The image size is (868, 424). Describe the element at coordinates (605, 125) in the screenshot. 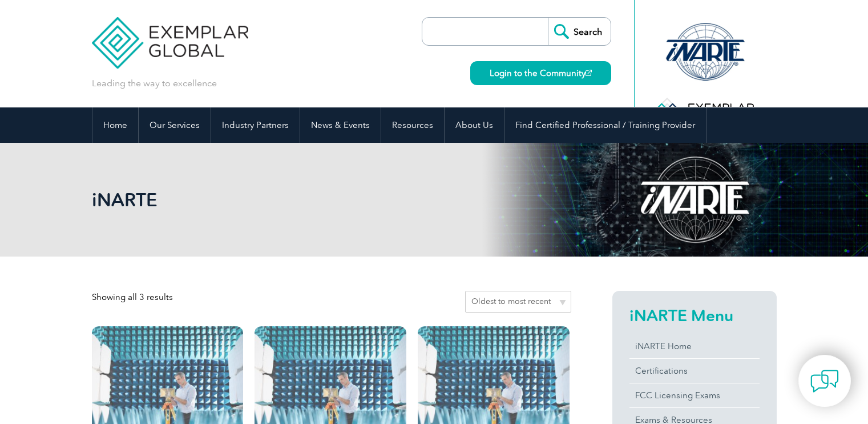

I see `a: Find Certified Professional / Training Provider` at that location.